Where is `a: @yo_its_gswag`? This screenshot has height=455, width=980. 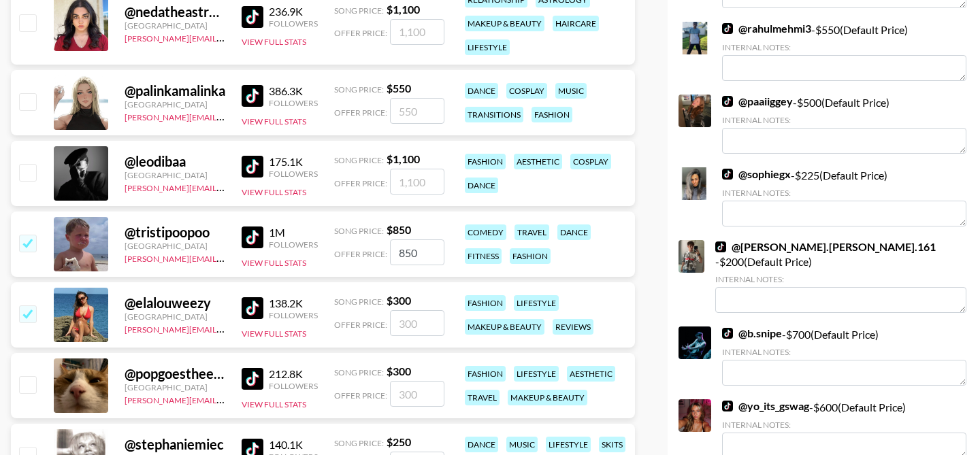
a: @yo_its_gswag is located at coordinates (766, 406).